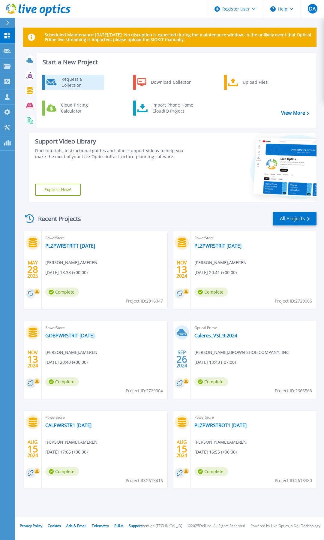  What do you see at coordinates (80, 82) in the screenshot?
I see `div: Request a Collection` at bounding box center [80, 82].